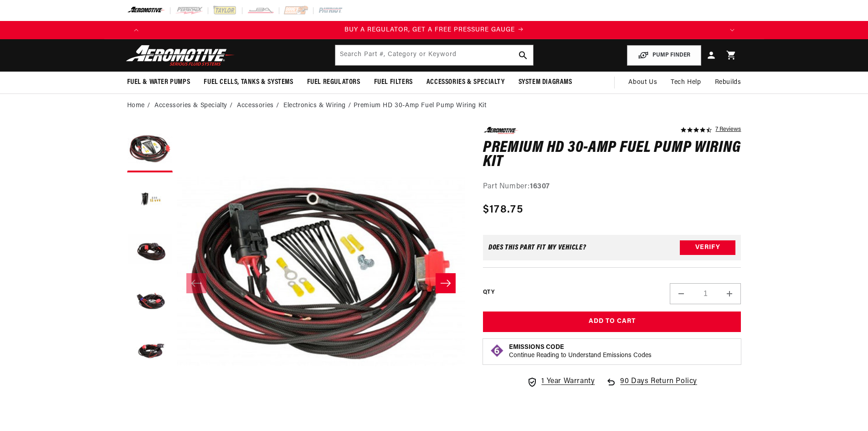  I want to click on summary: Fuel & Water Pumps, so click(159, 82).